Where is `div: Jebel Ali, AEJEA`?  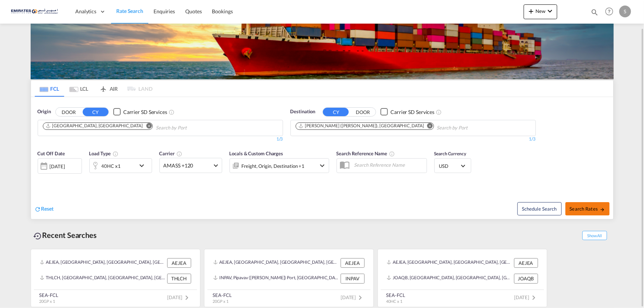
div: Jebel Ali, AEJEA is located at coordinates (94, 126).